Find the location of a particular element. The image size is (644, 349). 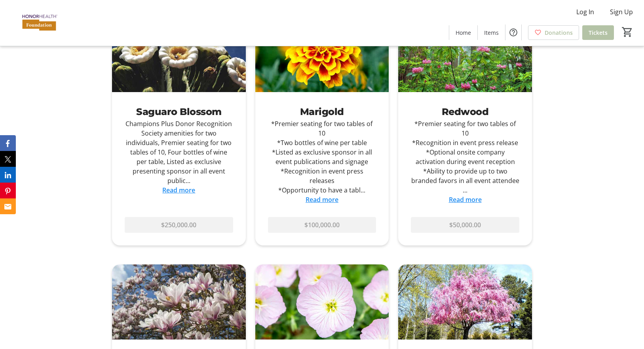

img: Saguaro Blossom is located at coordinates (179, 55).